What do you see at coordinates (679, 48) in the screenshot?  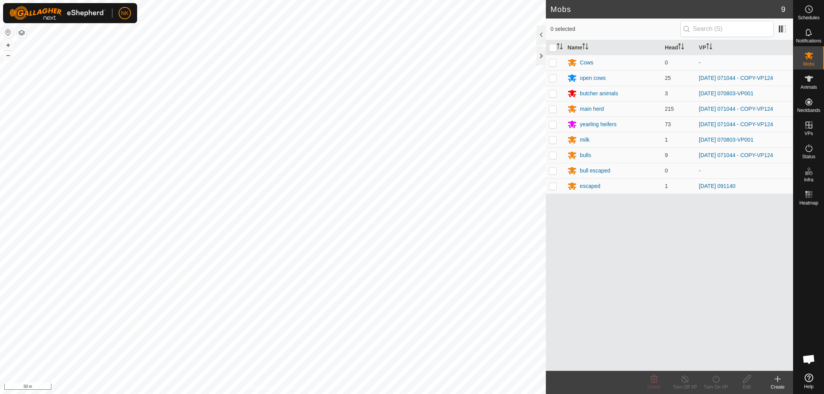 I see `th: Head` at bounding box center [679, 48].